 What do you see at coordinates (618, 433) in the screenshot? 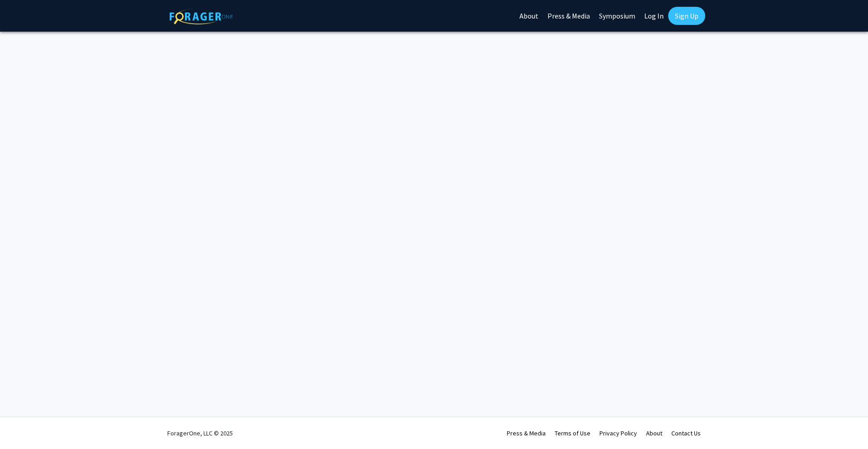
I see `a: Privacy Policy` at bounding box center [618, 433].